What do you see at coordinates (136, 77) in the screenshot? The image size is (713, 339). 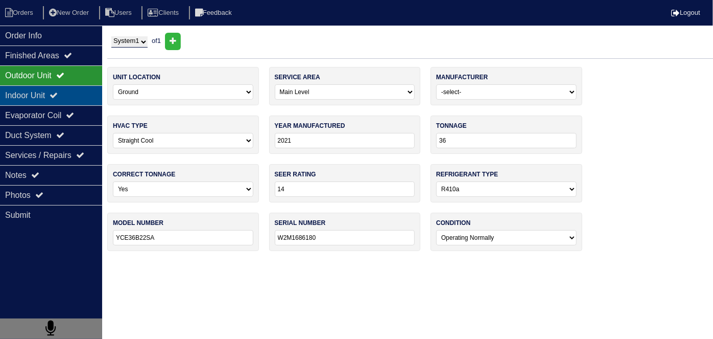 I see `label: unit location` at bounding box center [136, 77].